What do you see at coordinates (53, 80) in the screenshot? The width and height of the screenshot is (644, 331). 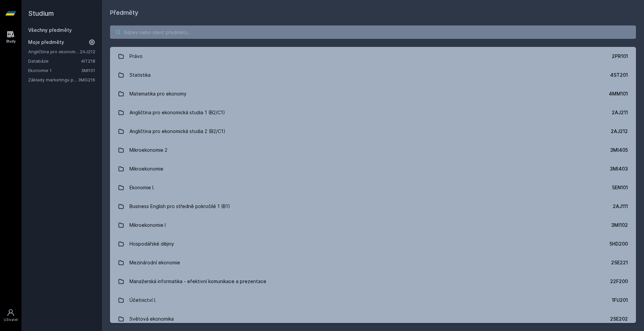 I see `a: Základy marketingu pro informatiky a statistiky` at bounding box center [53, 80].